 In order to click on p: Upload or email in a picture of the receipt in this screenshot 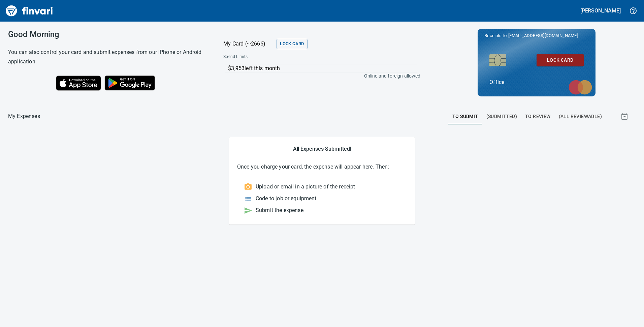, I will do `click(305, 187)`.